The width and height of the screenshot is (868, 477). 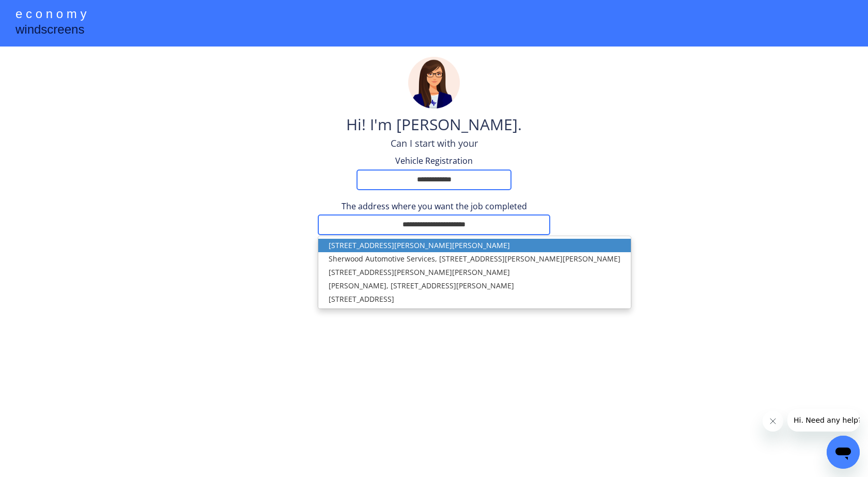 I want to click on div: Can I start with your, so click(x=434, y=143).